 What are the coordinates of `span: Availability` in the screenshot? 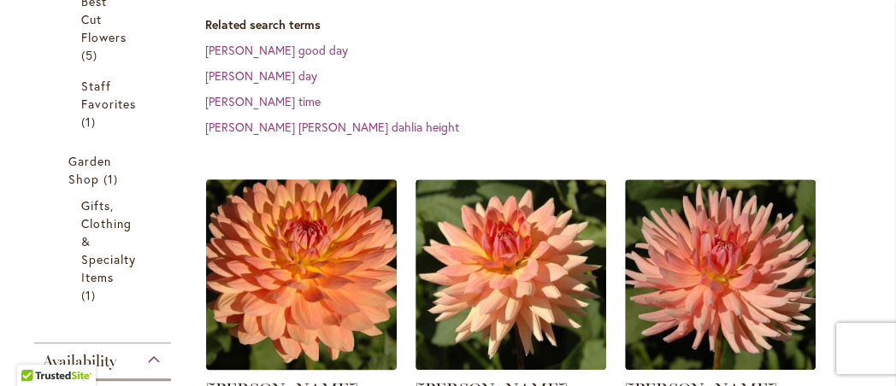 It's located at (79, 362).